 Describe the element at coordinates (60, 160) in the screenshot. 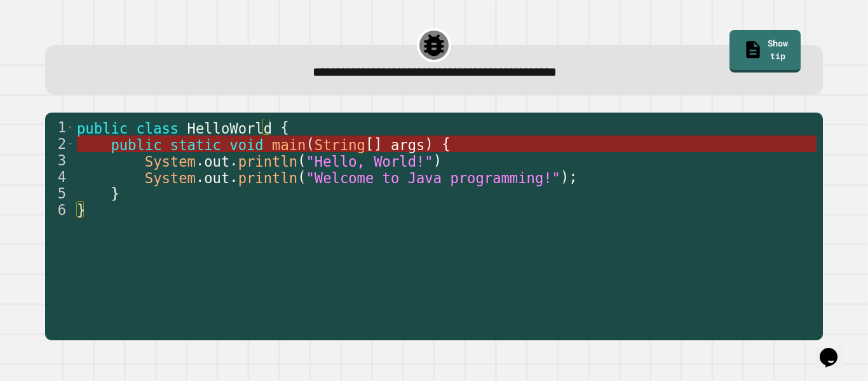

I see `div: 3` at that location.